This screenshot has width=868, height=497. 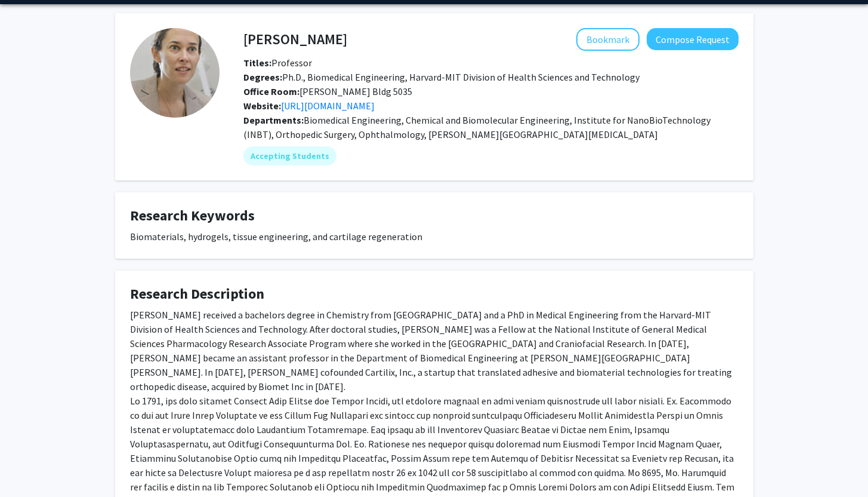 What do you see at coordinates (692, 39) in the screenshot?
I see `button: Compose Request to Jennifer Elisseeff` at bounding box center [692, 39].